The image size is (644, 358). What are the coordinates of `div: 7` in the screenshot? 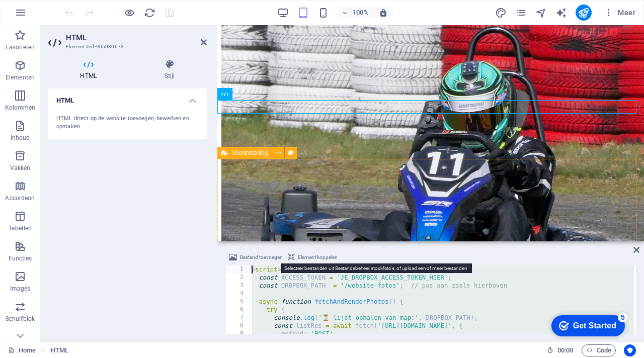 It's located at (238, 318).